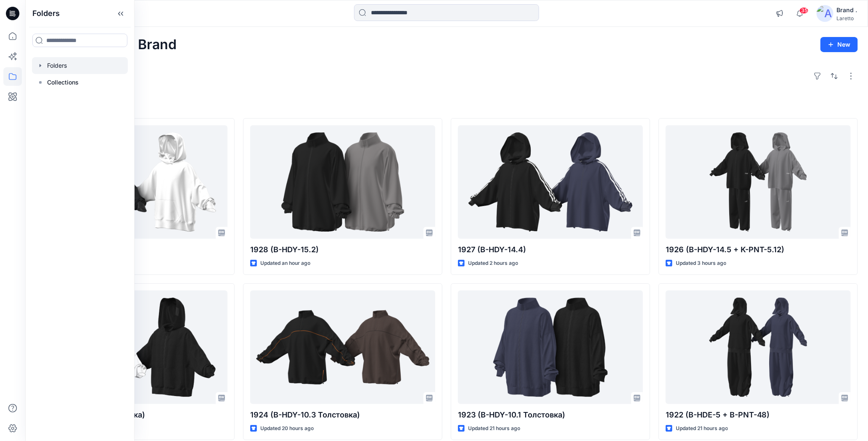 The image size is (868, 441). What do you see at coordinates (493, 263) in the screenshot?
I see `p: Updated 2 hours ago` at bounding box center [493, 263].